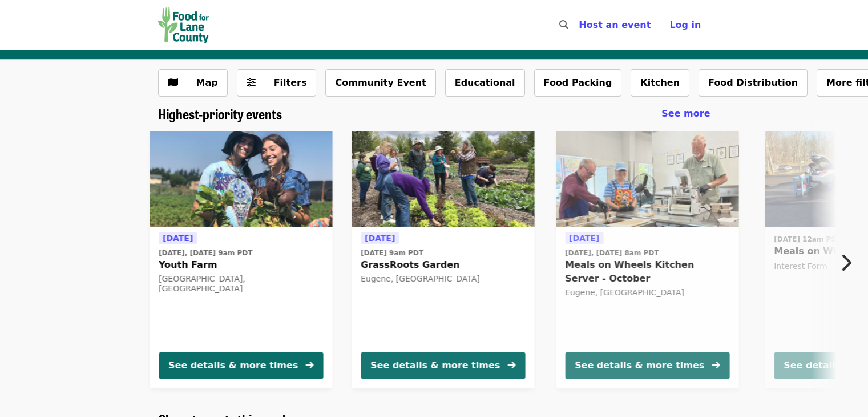 Image resolution: width=868 pixels, height=417 pixels. What do you see at coordinates (291, 82) in the screenshot?
I see `span: Filters` at bounding box center [291, 82].